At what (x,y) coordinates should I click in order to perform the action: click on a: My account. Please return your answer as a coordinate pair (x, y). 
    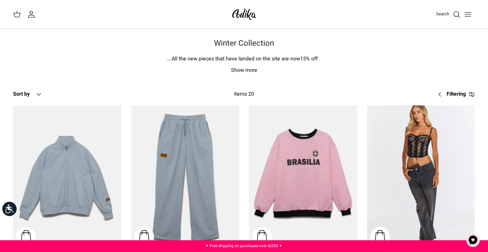
    Looking at the image, I should click on (33, 14).